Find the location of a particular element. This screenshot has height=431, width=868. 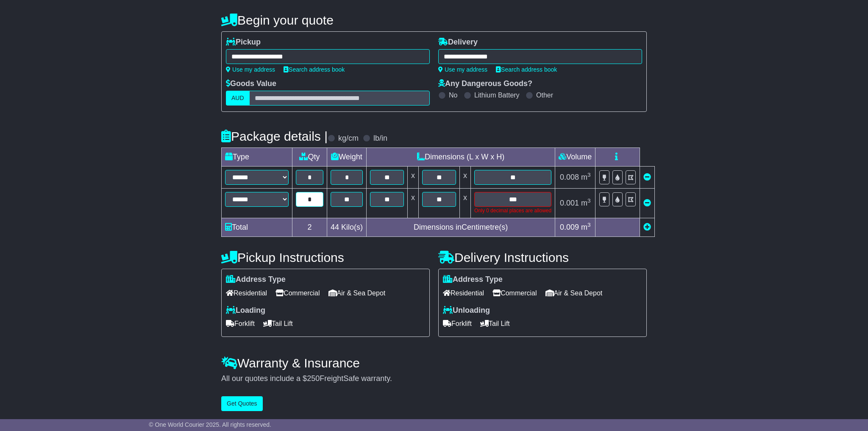

label: Any Dangerous Goods? is located at coordinates (485, 84).